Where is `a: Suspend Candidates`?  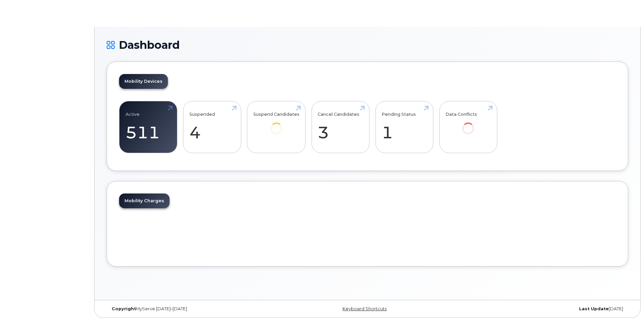
a: Suspend Candidates is located at coordinates (276, 124).